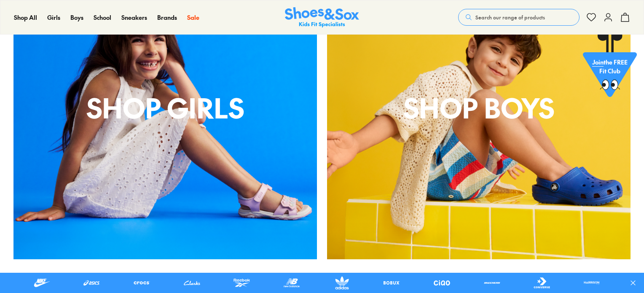 The image size is (644, 293). Describe the element at coordinates (25, 17) in the screenshot. I see `a: Shop All` at that location.